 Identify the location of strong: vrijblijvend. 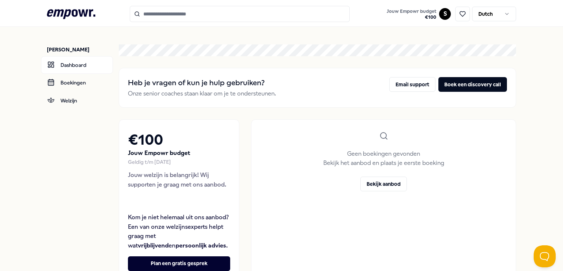
(153, 245).